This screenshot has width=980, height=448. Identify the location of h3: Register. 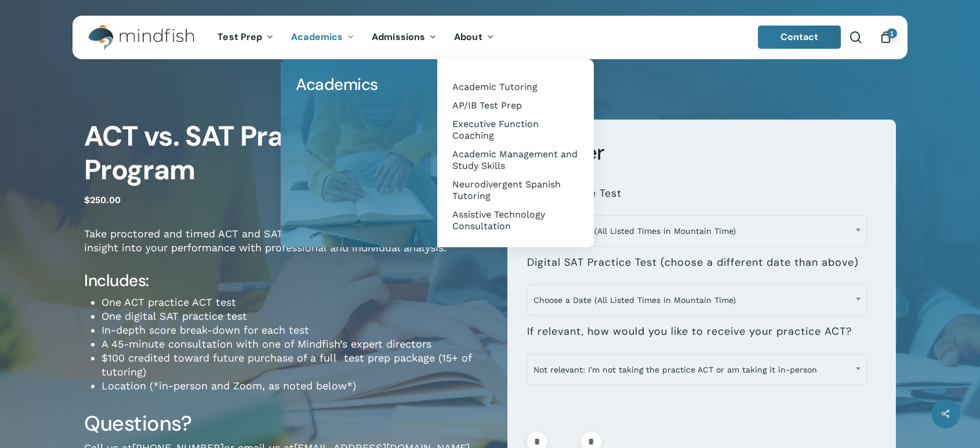
(701, 153).